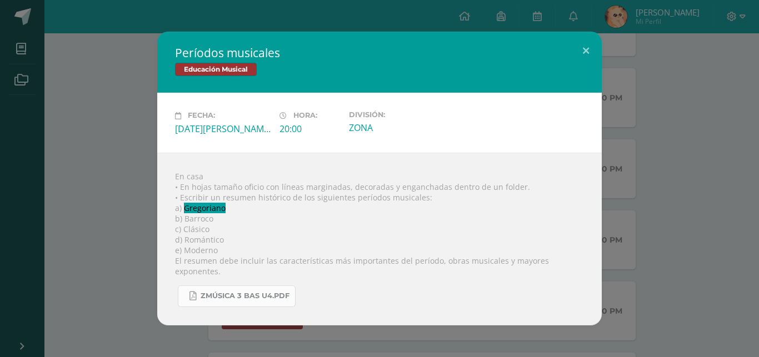  What do you see at coordinates (237, 296) in the screenshot?
I see `a: Zmúsica 3 Bas U4.pdf` at bounding box center [237, 296].